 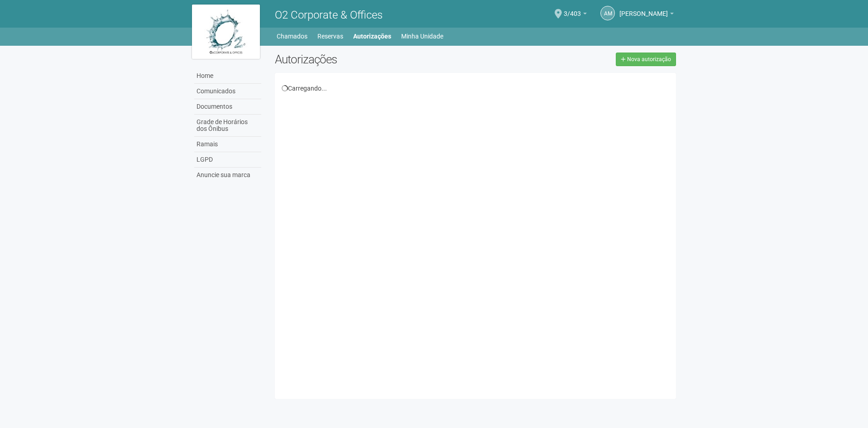 What do you see at coordinates (330, 36) in the screenshot?
I see `a: Reservas` at bounding box center [330, 36].